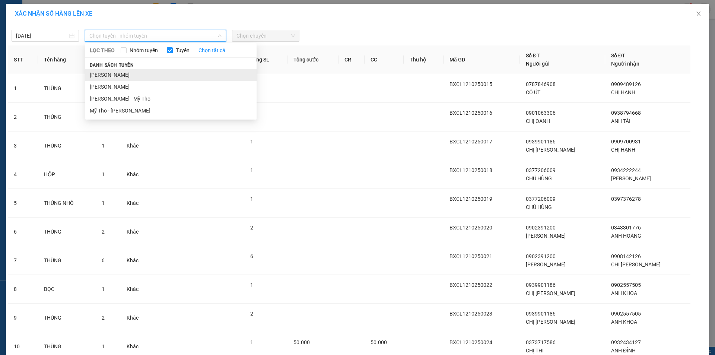 The height and width of the screenshot is (355, 715). I want to click on span: CÔ ÚT, so click(533, 92).